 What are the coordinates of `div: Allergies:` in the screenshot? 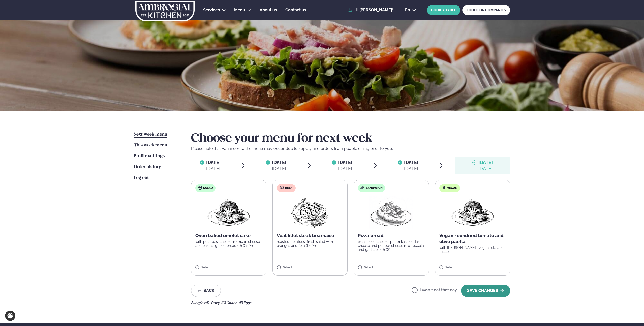 It's located at (350, 303).